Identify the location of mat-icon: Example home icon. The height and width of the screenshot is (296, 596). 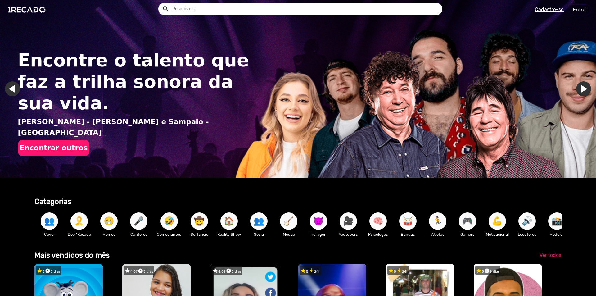
(166, 9).